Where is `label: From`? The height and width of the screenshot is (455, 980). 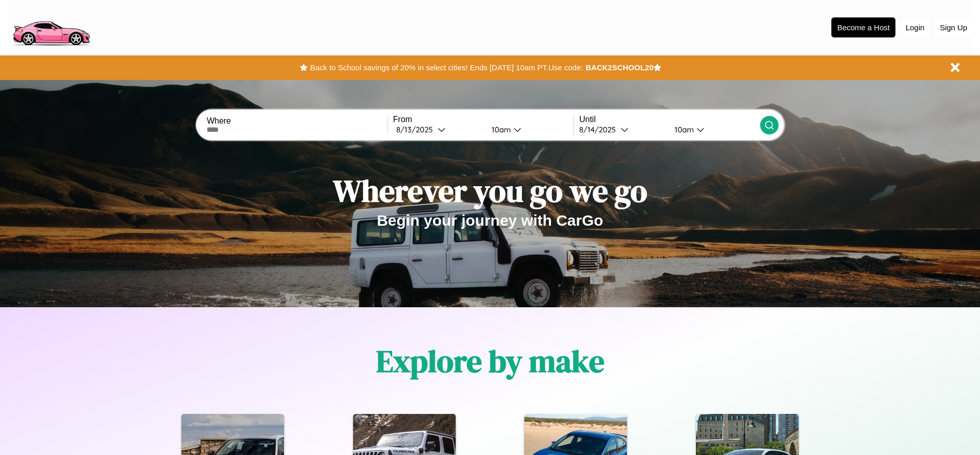
label: From is located at coordinates (484, 120).